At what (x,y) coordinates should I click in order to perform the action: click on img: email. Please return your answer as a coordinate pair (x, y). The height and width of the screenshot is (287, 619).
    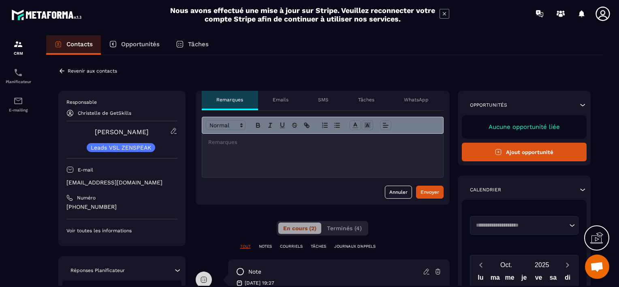
    Looking at the image, I should click on (18, 101).